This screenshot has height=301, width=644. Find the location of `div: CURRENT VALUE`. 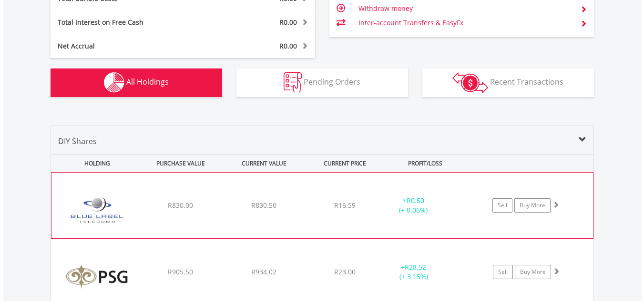

div: CURRENT VALUE is located at coordinates (264, 163).